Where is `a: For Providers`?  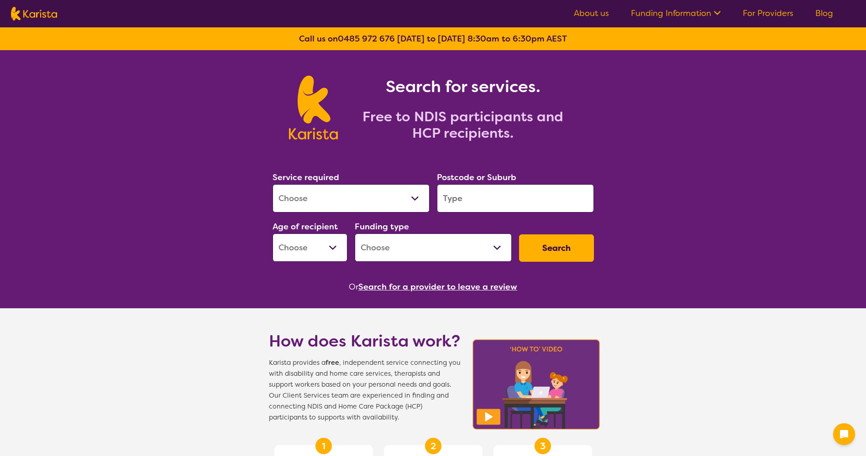
a: For Providers is located at coordinates (767, 13).